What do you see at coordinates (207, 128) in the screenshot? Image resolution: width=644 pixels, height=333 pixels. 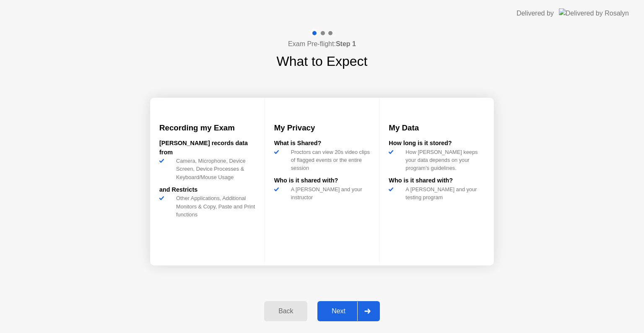 I see `h3: Recording my Exam` at bounding box center [207, 128].